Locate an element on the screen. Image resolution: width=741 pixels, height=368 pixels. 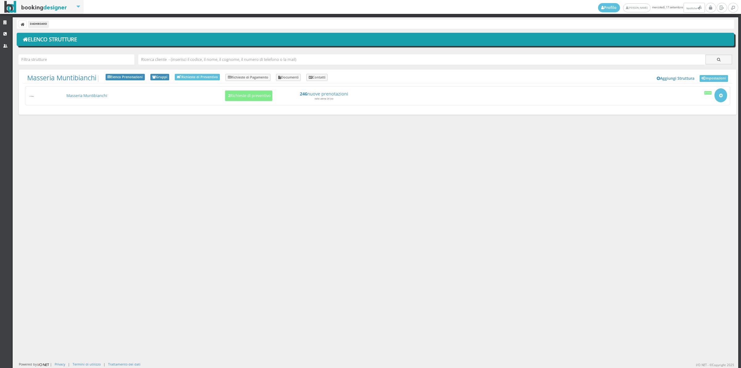
input: Filtra strutture is located at coordinates (76, 59).